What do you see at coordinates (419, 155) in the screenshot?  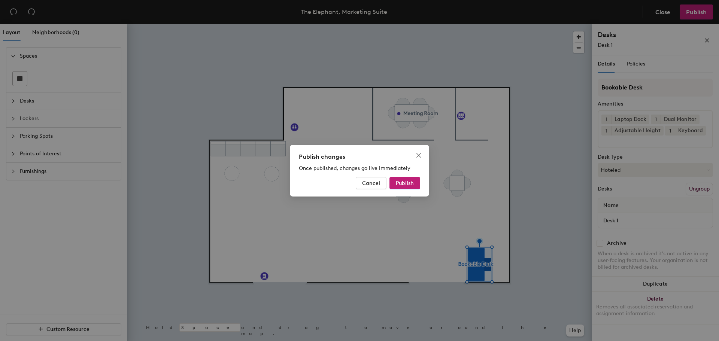 I see `span: close` at bounding box center [419, 155].